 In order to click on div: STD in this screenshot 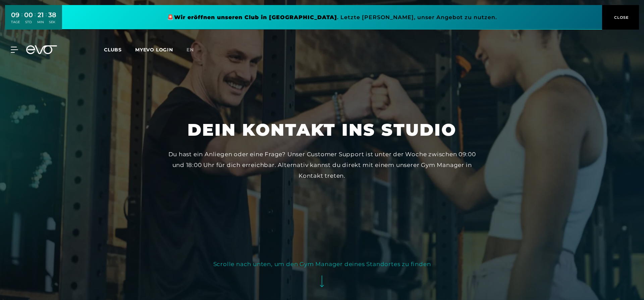, I will do `click(28, 22)`.